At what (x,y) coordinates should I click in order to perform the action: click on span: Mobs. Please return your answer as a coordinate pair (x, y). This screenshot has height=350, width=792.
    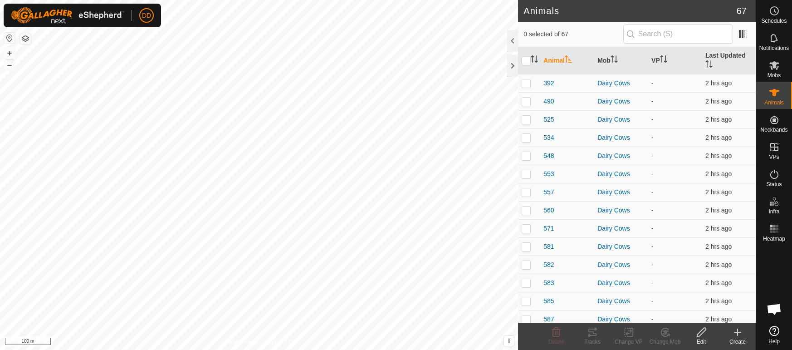
    Looking at the image, I should click on (774, 75).